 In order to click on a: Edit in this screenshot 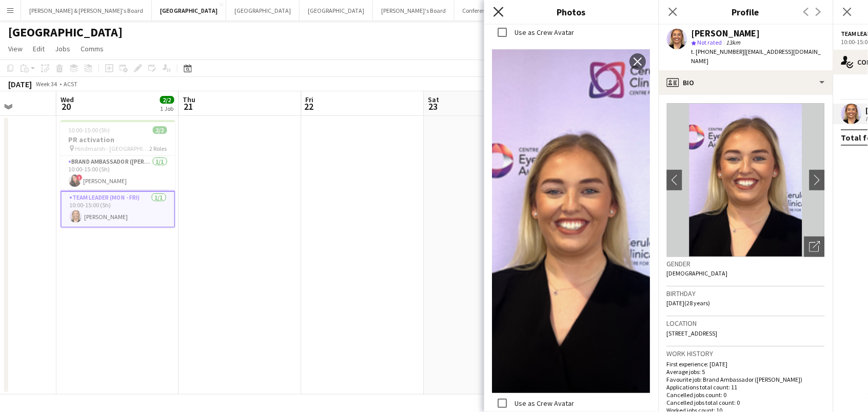, I will do `click(38, 49)`.